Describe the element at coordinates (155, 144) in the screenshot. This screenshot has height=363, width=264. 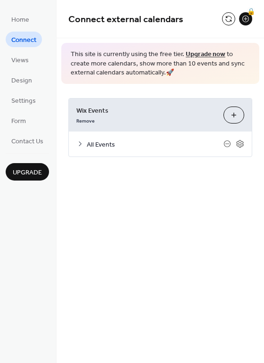
I see `span: All Events` at that location.